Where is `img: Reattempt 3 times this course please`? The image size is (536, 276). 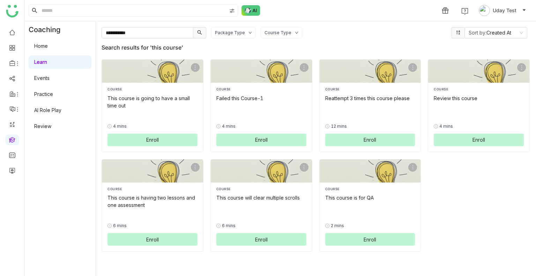 img: Reattempt 3 times this course please is located at coordinates (370, 71).